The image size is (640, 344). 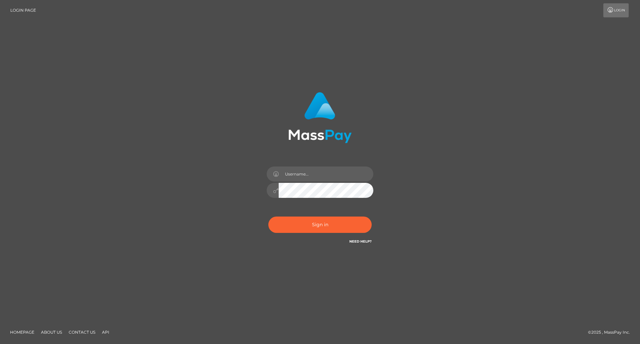 I want to click on a: Homepage, so click(x=22, y=332).